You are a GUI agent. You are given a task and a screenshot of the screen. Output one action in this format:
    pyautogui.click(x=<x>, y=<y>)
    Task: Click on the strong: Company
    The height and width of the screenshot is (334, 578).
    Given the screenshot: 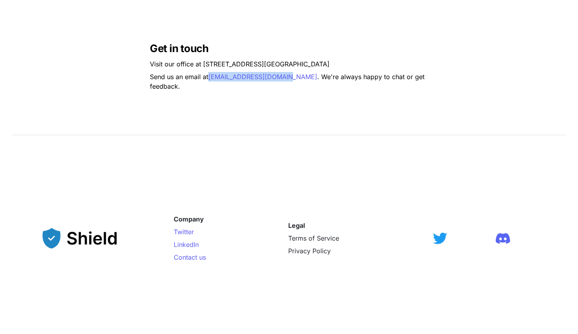 What is the action you would take?
    pyautogui.click(x=189, y=219)
    